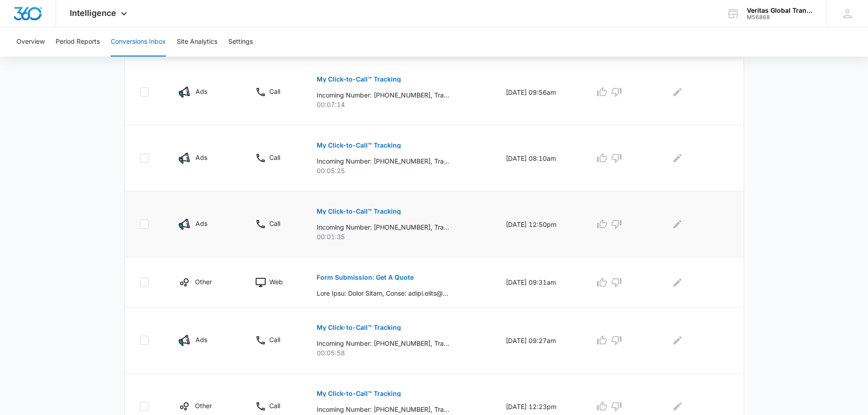  I want to click on p: 00:07:14, so click(400, 105).